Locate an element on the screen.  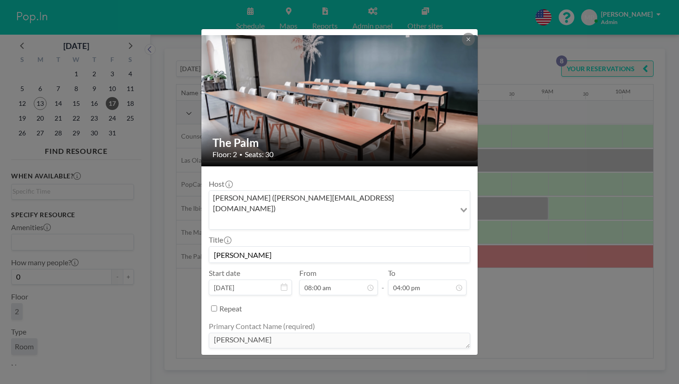
label: Repeat is located at coordinates (231, 309).